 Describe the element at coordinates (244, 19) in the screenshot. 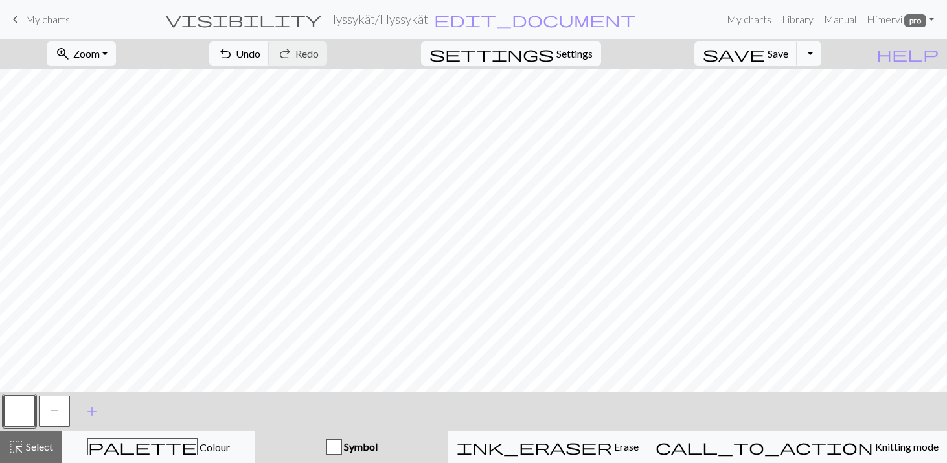

I see `span: visibility` at that location.